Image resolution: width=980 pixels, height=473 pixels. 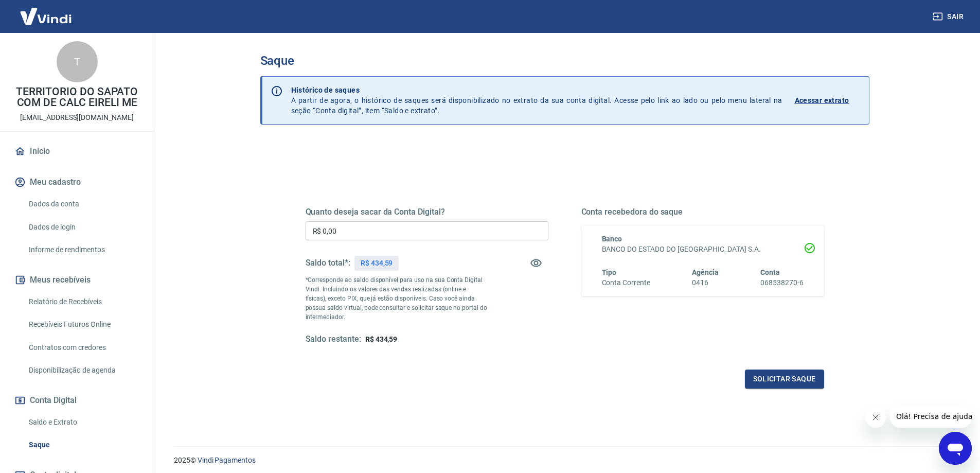 I want to click on span: Olá! Precisa de ajuda?, so click(x=46, y=12).